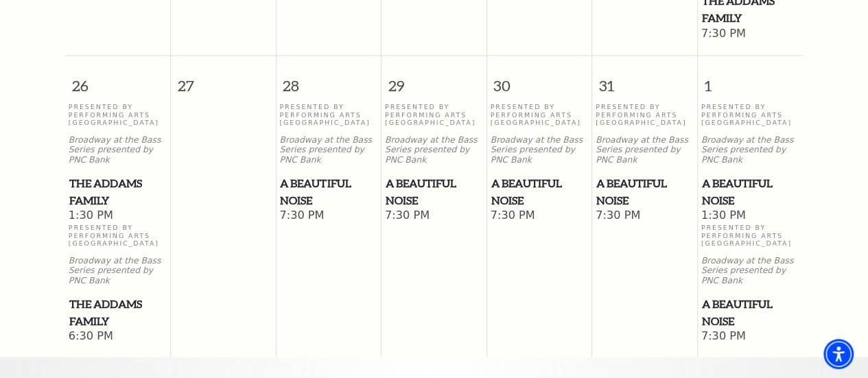 This screenshot has height=378, width=868. What do you see at coordinates (329, 79) in the screenshot?
I see `span: 28` at bounding box center [329, 79].